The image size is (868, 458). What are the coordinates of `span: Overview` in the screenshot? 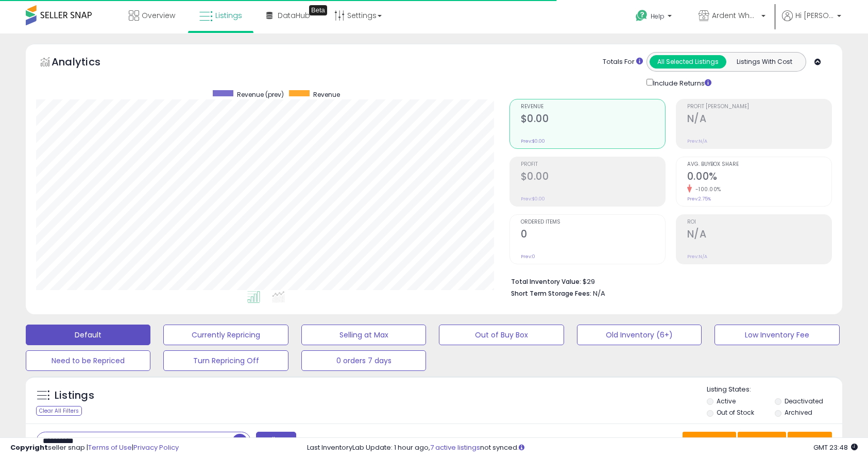 It's located at (158, 15).